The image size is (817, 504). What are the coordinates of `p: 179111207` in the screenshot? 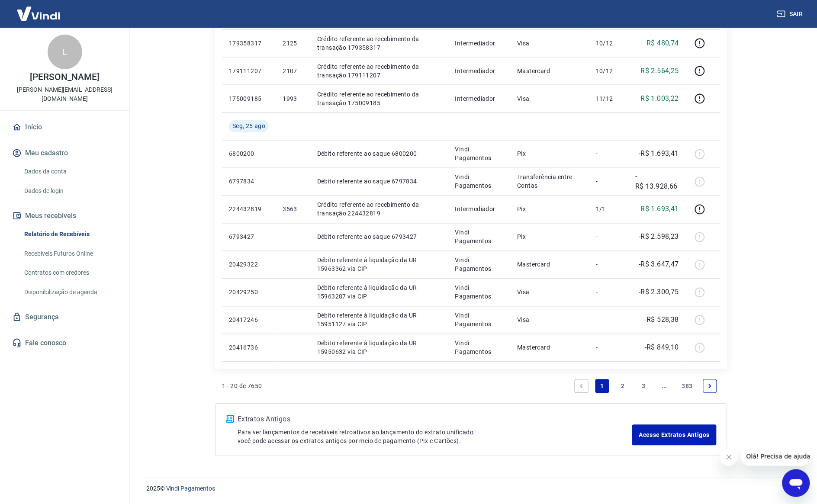 It's located at (249, 71).